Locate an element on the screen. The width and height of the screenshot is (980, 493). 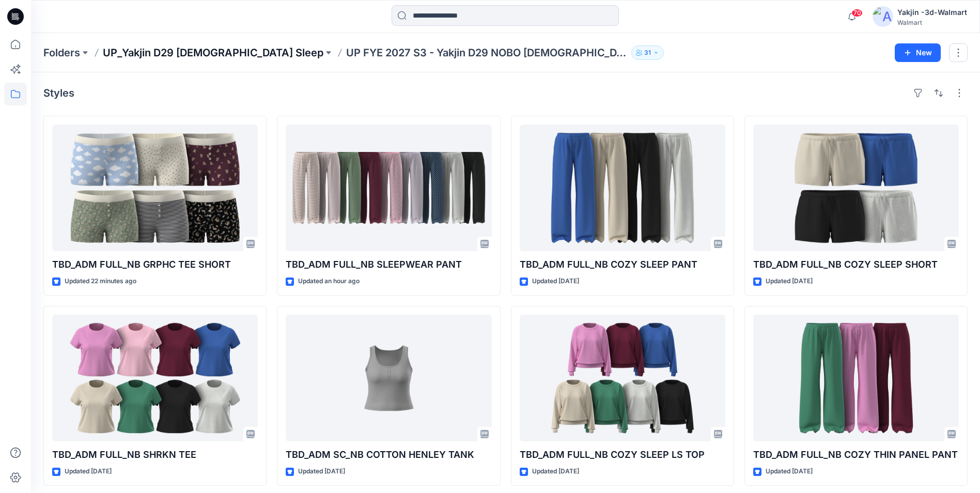
div: Yakjin -3d-Walmart is located at coordinates (932, 12).